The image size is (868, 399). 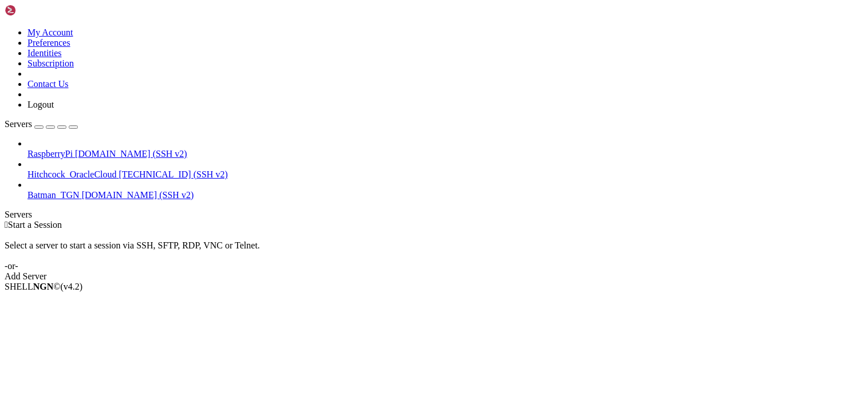 What do you see at coordinates (48, 83) in the screenshot?
I see `a: Contact Us` at bounding box center [48, 83].